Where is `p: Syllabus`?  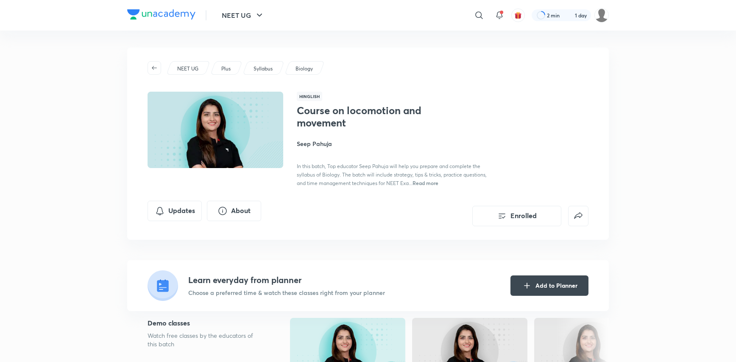 p: Syllabus is located at coordinates (263, 69).